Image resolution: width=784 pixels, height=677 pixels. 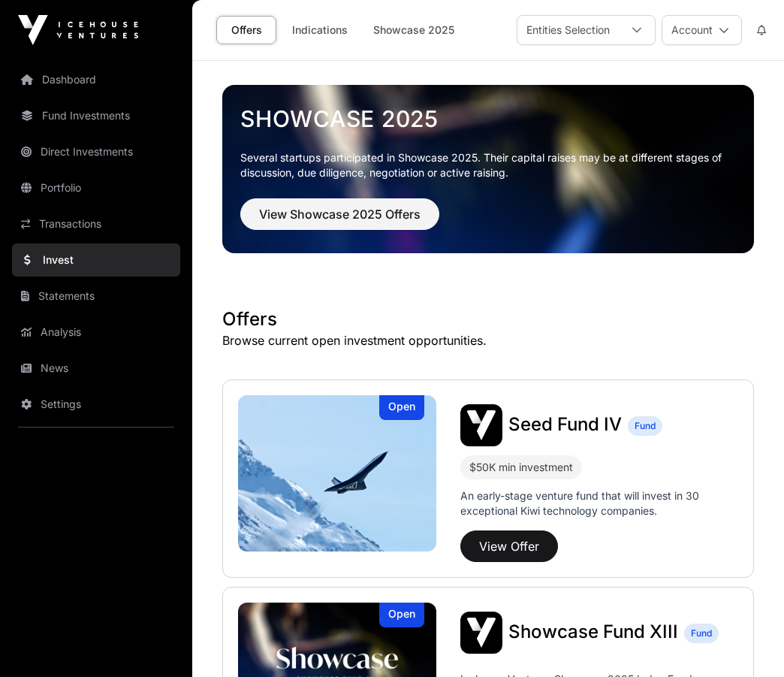 What do you see at coordinates (96, 152) in the screenshot?
I see `a: Direct Investments` at bounding box center [96, 152].